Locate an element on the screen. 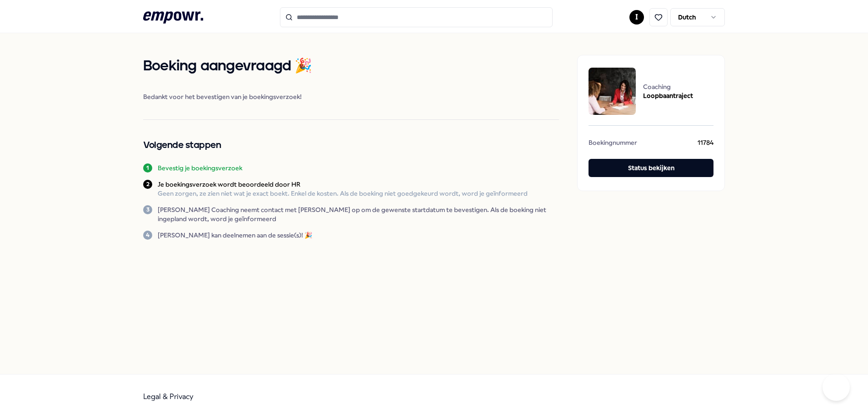 This screenshot has height=419, width=868. div: 2 is located at coordinates (148, 185).